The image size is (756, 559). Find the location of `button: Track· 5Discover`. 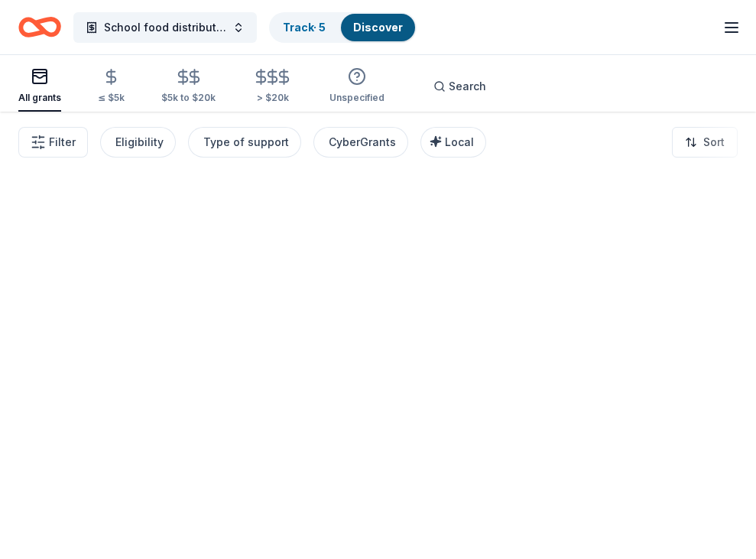

button: Track· 5Discover is located at coordinates (342, 28).